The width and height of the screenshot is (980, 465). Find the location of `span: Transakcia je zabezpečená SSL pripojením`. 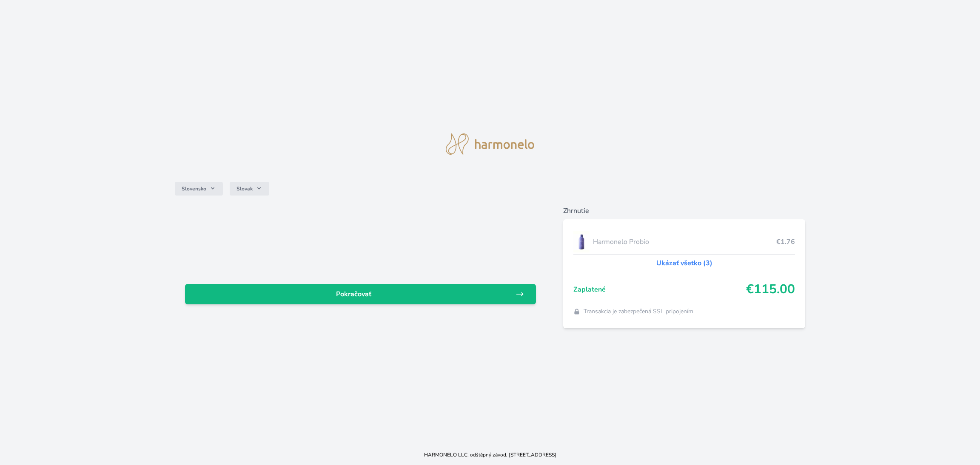

span: Transakcia je zabezpečená SSL pripojením is located at coordinates (639, 312).